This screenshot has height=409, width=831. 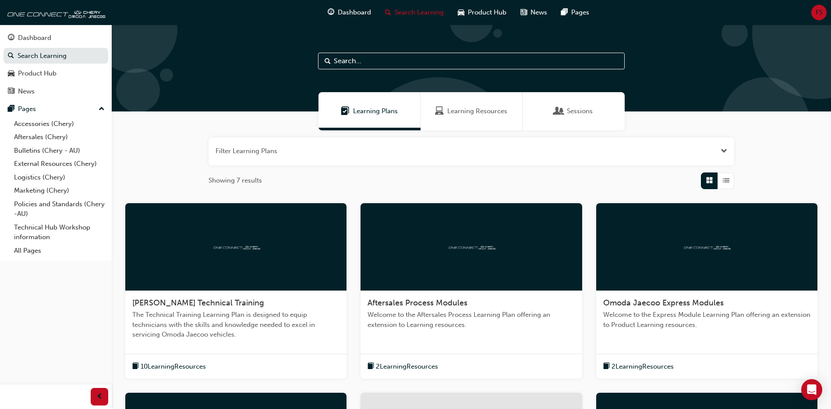 What do you see at coordinates (707, 319) in the screenshot?
I see `span: Welcome to the Express Module Learning Plan offering an extension to Product Learning resources.` at bounding box center [707, 319].